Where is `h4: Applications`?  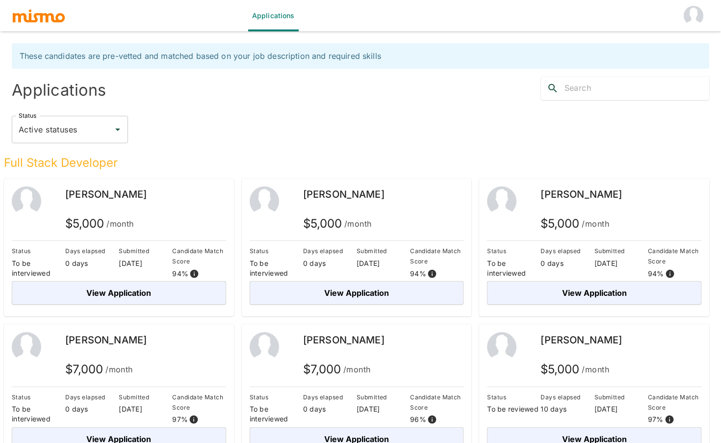 h4: Applications is located at coordinates (184, 90).